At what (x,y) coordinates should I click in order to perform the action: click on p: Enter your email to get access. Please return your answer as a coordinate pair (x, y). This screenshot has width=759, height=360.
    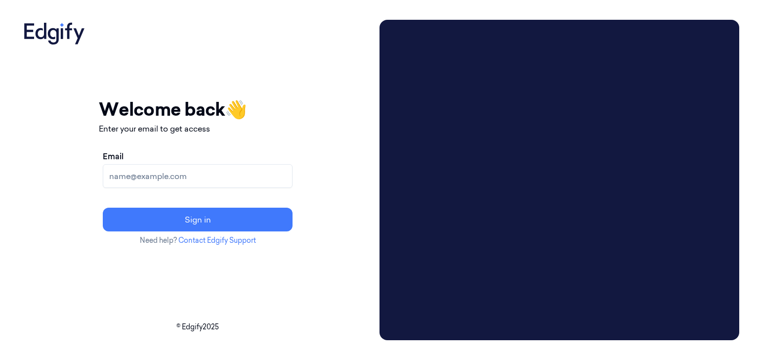
    Looking at the image, I should click on (198, 128).